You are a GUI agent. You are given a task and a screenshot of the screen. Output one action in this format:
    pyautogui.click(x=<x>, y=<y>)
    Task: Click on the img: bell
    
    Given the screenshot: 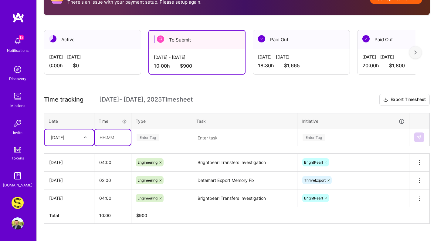 What is the action you would take?
    pyautogui.click(x=18, y=41)
    